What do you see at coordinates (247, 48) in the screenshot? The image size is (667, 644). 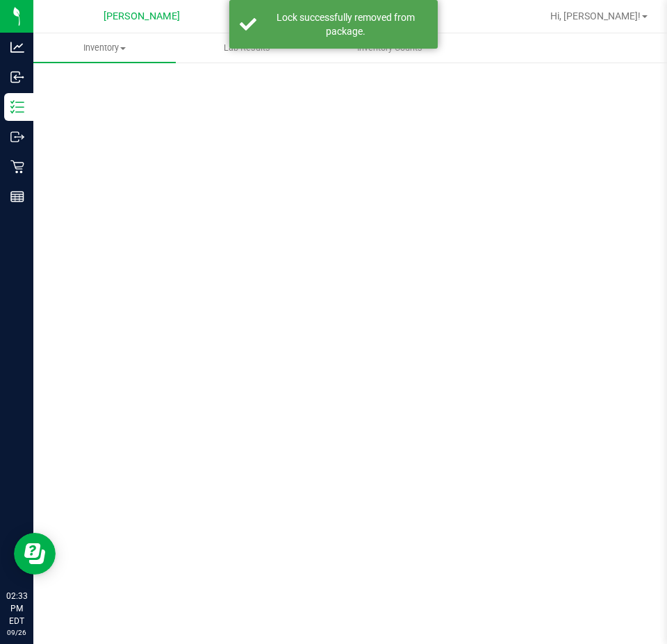 I see `span: Lab Results` at bounding box center [247, 48].